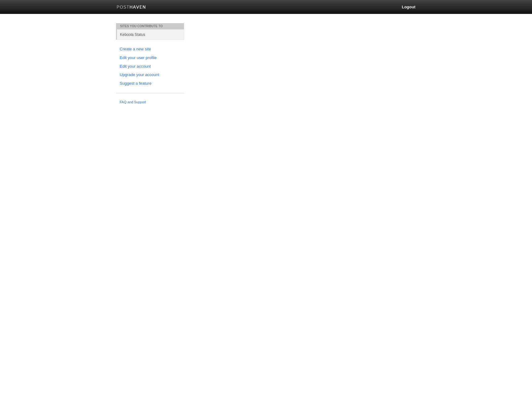 The image size is (532, 400). I want to click on li: Sites You Contribute To, so click(150, 27).